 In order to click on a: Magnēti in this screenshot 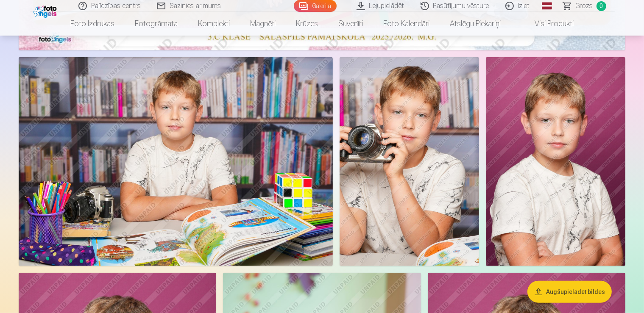, I will do `click(263, 24)`.